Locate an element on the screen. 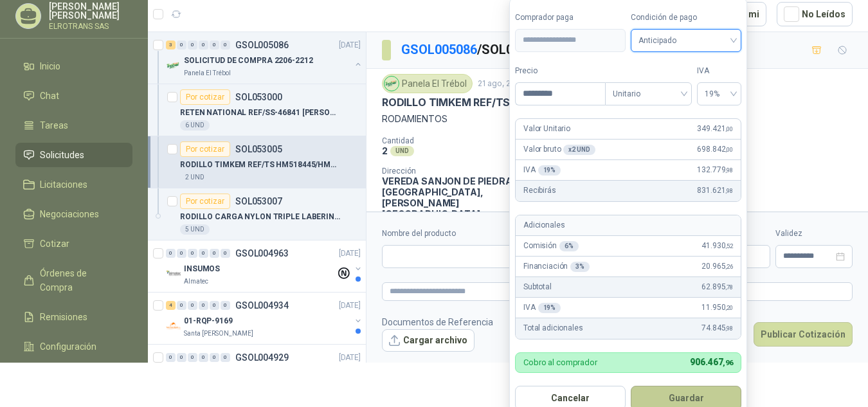 The width and height of the screenshot is (868, 407). span: 11.950 is located at coordinates (716, 307).